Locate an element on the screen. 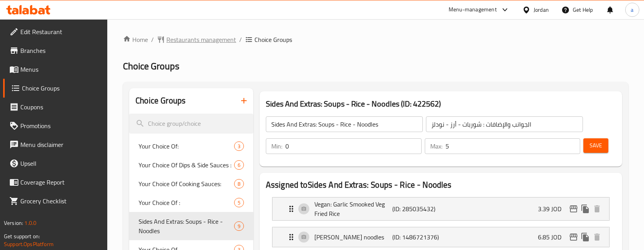  span: Your Choice Of Cooking Sauces: is located at coordinates (186, 184).